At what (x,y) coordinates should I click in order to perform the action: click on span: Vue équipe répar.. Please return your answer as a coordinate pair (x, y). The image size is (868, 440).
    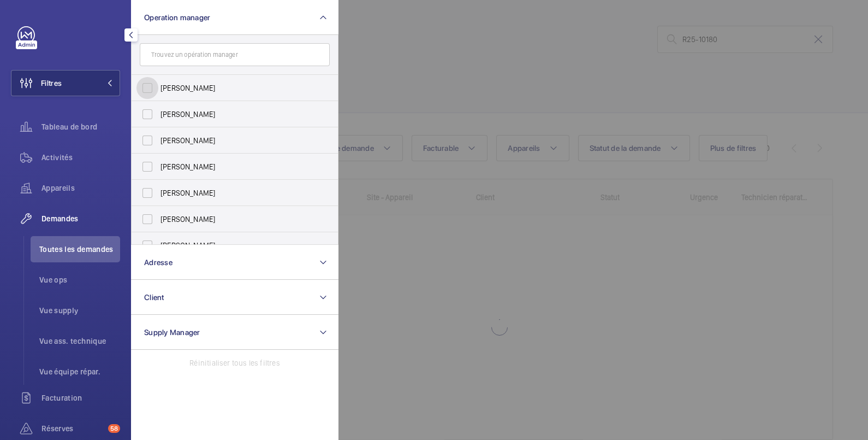
    Looking at the image, I should click on (80, 371).